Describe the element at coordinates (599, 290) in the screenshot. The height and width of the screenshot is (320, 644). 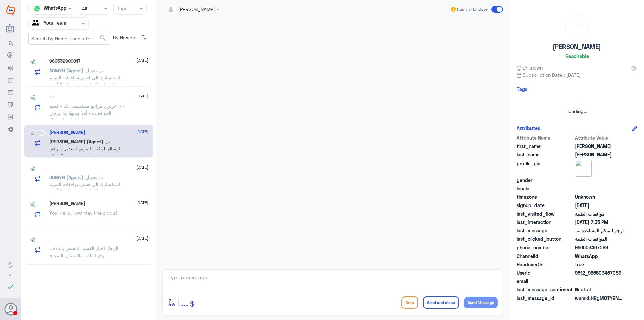
I see `span: 0` at that location.